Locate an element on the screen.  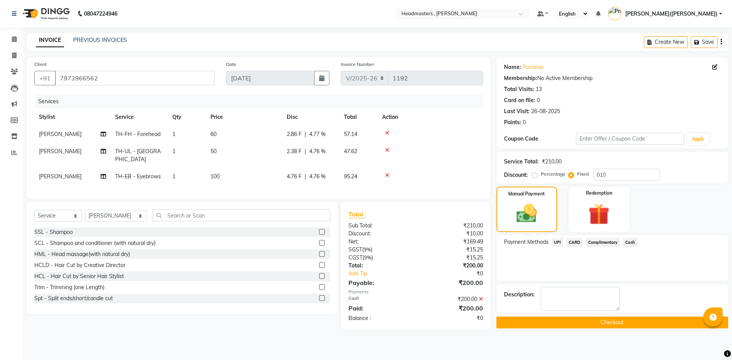
th: Stylist is located at coordinates (72, 117).